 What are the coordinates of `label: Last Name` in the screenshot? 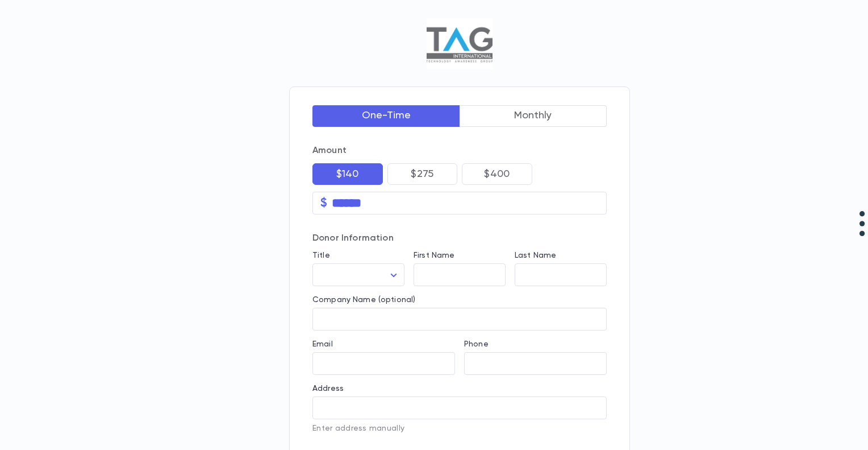 It's located at (535, 255).